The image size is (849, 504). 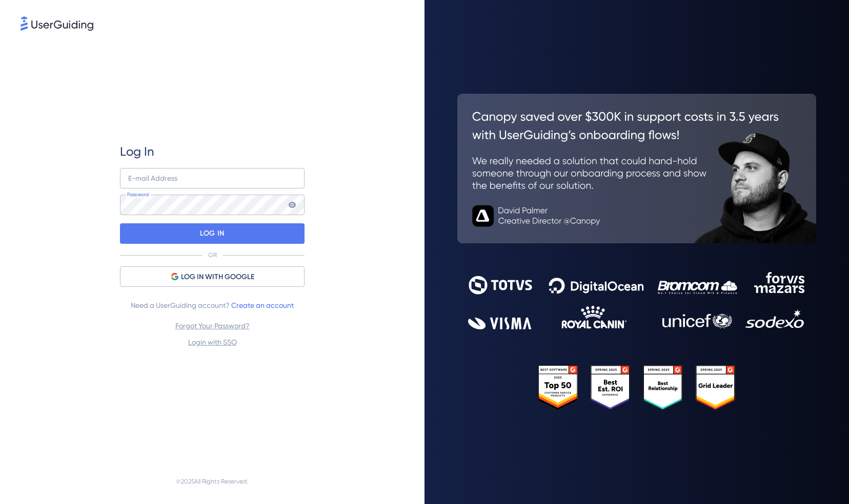 What do you see at coordinates (263, 305) in the screenshot?
I see `a: Create an account` at bounding box center [263, 305].